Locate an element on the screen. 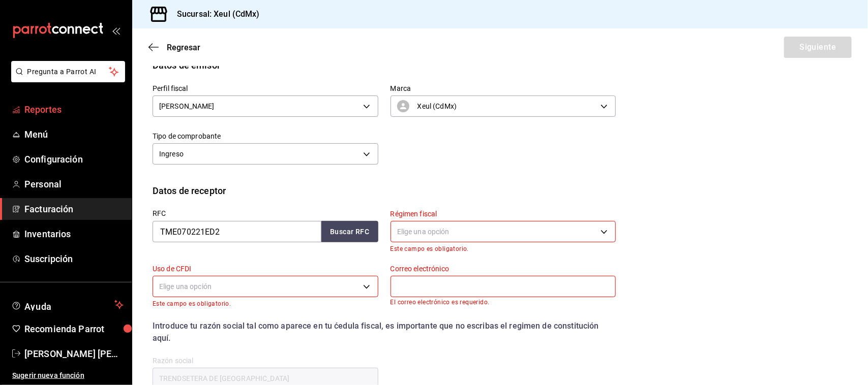  div: Introduce tu razón social tal como aparece en tu ćedula fiscal, es importante que no escribas el ... is located at coordinates (384, 332).